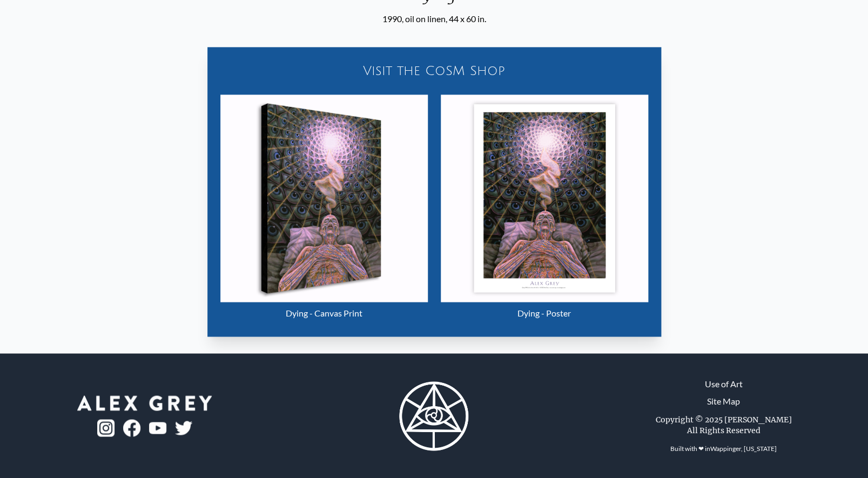 This screenshot has width=868, height=478. What do you see at coordinates (434, 71) in the screenshot?
I see `div: Visit the CoSM Shop` at bounding box center [434, 71].